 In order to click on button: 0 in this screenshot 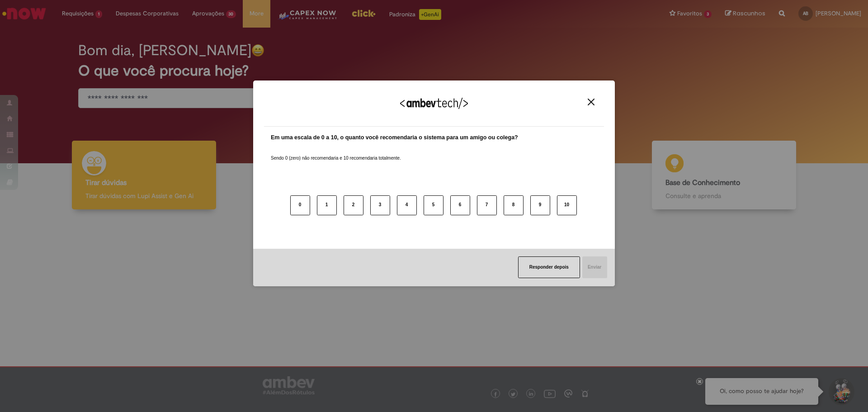, I will do `click(300, 206)`.